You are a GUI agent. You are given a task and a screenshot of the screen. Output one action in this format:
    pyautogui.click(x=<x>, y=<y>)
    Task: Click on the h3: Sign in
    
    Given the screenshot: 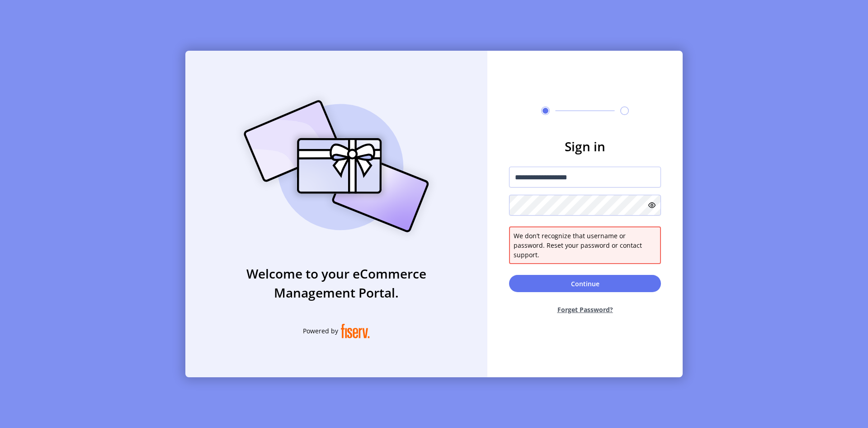 What is the action you would take?
    pyautogui.click(x=585, y=146)
    